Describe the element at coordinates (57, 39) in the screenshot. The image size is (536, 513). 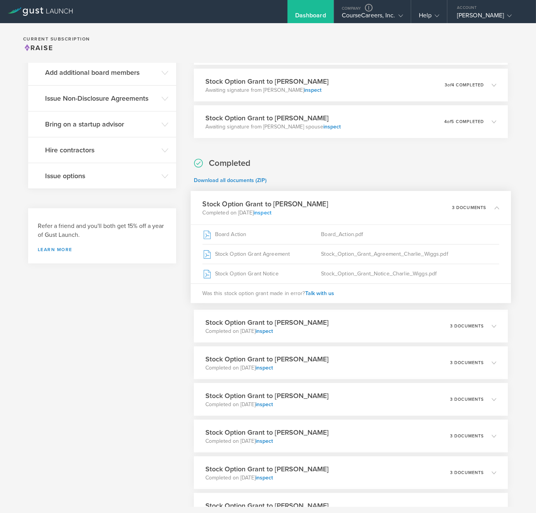
I see `h2: Current Subscription` at that location.